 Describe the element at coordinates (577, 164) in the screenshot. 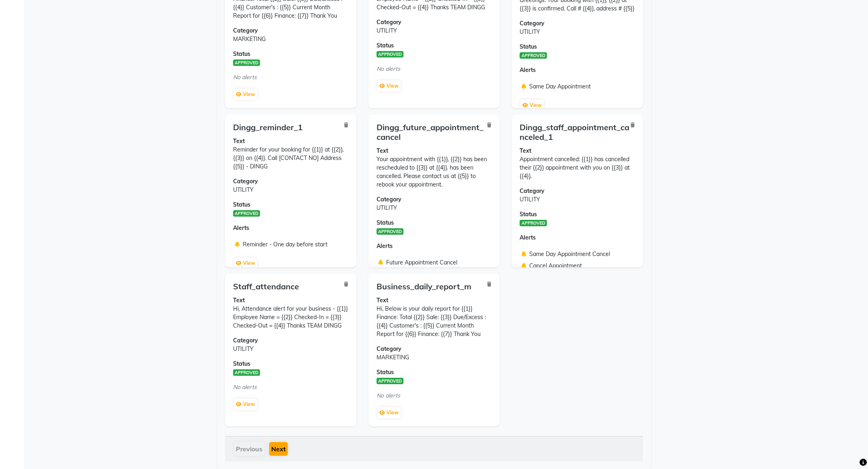

I see `p: Appointment cancelled: {{1}} has cancelled their {{2}} appointment with you on {{3}} at {{4}}.` at that location.